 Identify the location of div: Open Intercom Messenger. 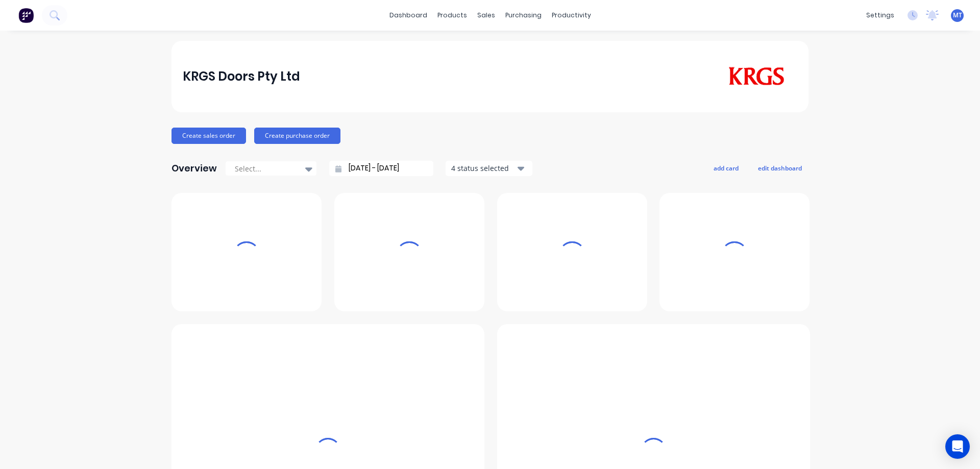
(958, 447).